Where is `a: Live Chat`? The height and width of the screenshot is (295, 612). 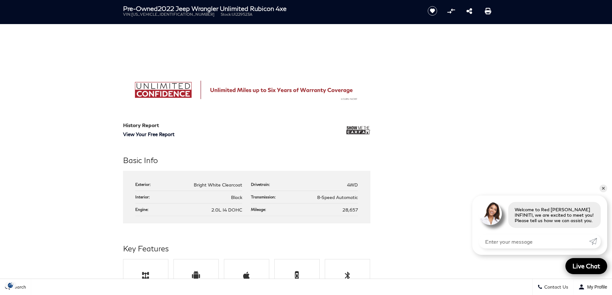 a: Live Chat is located at coordinates (586, 266).